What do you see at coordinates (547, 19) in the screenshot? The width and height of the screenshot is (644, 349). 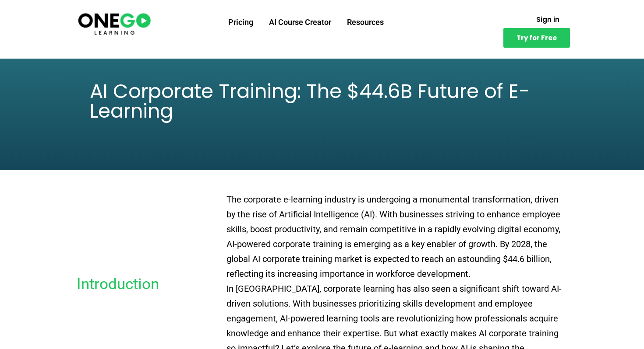 I see `a: Sign in` at bounding box center [547, 19].